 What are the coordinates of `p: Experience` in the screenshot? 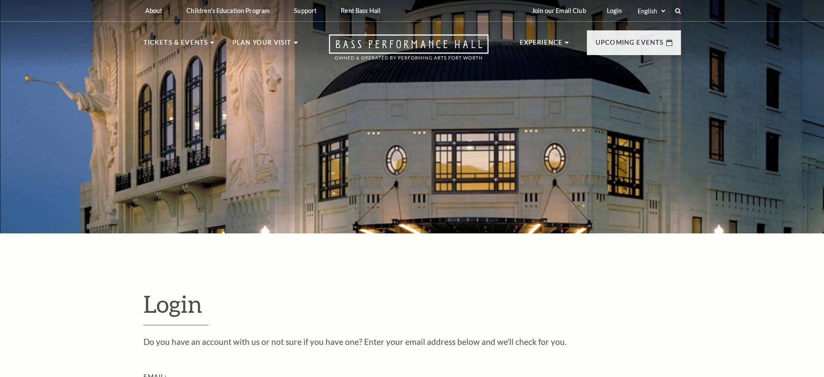 It's located at (541, 45).